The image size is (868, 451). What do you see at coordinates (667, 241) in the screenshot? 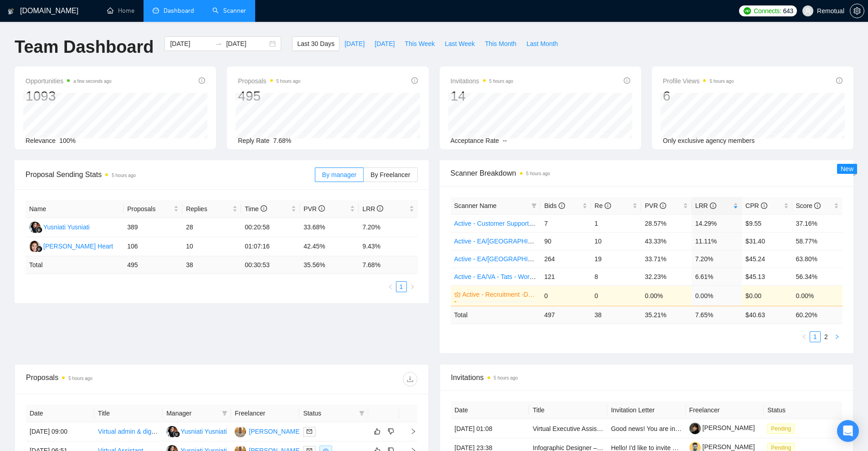
I see `td: 43.33%` at bounding box center [667, 241].